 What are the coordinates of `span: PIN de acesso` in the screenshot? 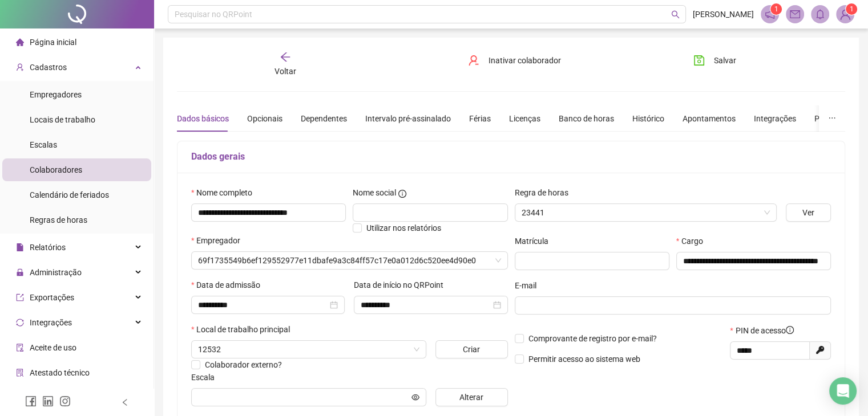 It's located at (765, 331).